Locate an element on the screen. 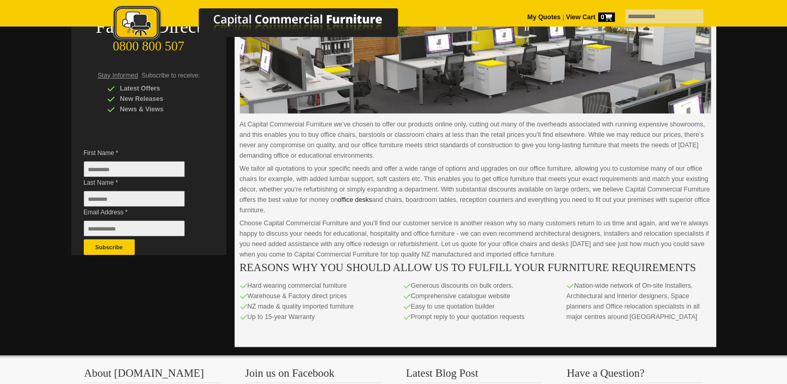  a: office desks is located at coordinates (355, 200).